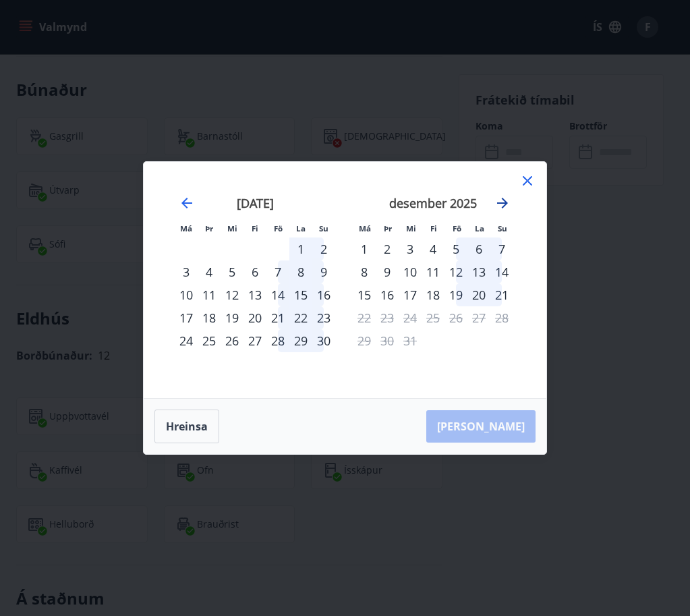 The image size is (690, 616). Describe the element at coordinates (301, 228) in the screenshot. I see `small: La` at that location.